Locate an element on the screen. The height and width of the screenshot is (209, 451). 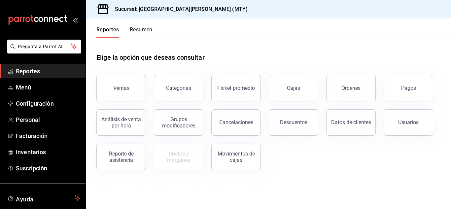
div: Cancelaciones is located at coordinates (236, 122).